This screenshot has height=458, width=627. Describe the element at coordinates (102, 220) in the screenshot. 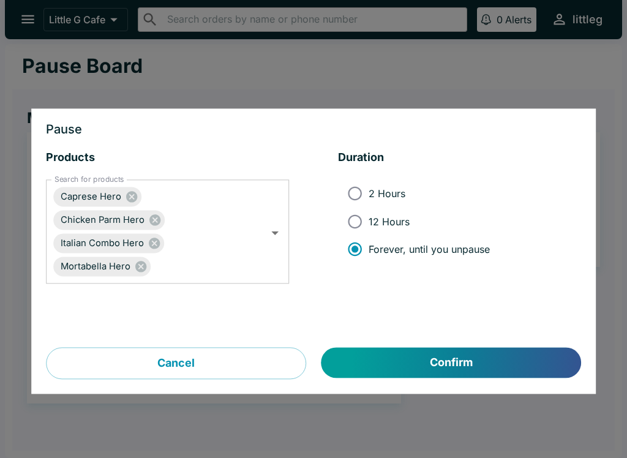

I see `span: Chicken Parm Hero` at that location.